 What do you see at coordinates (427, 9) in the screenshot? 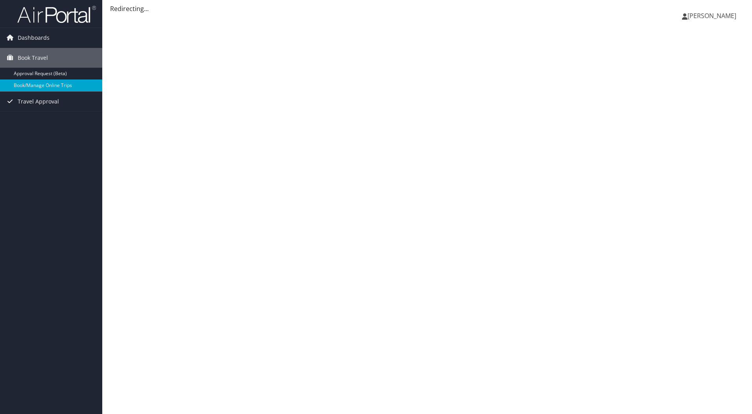
I see `div: Redirecting...` at bounding box center [427, 9].